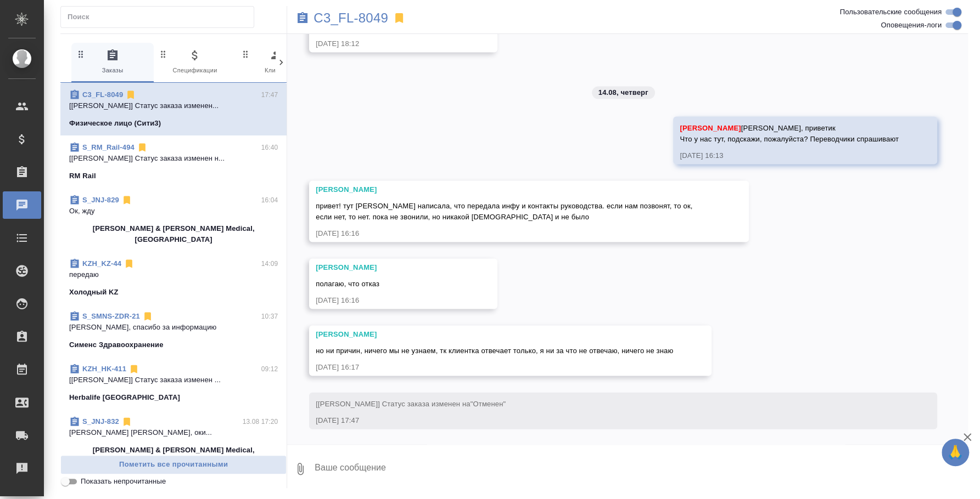 This screenshot has height=499, width=980. I want to click on a: S_SMNS-ZDR-21, so click(111, 317).